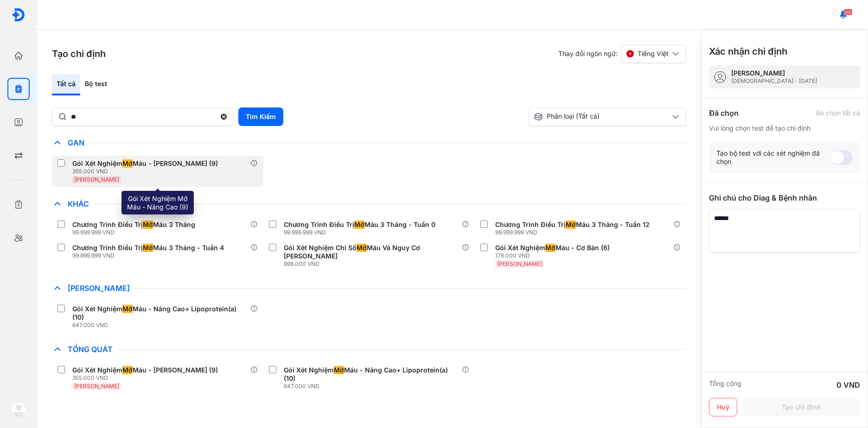  I want to click on div: Bộ test, so click(96, 85).